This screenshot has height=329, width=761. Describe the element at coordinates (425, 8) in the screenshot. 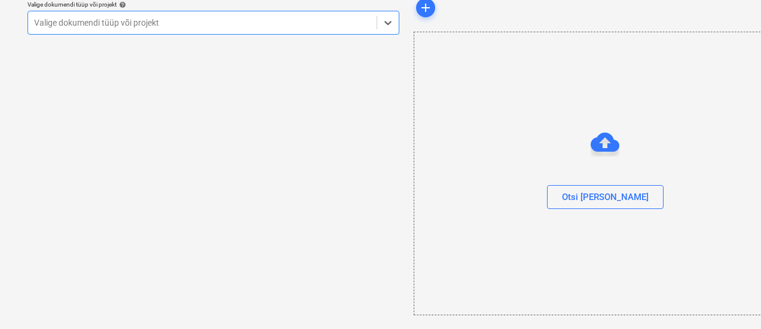

I see `span: add` at that location.